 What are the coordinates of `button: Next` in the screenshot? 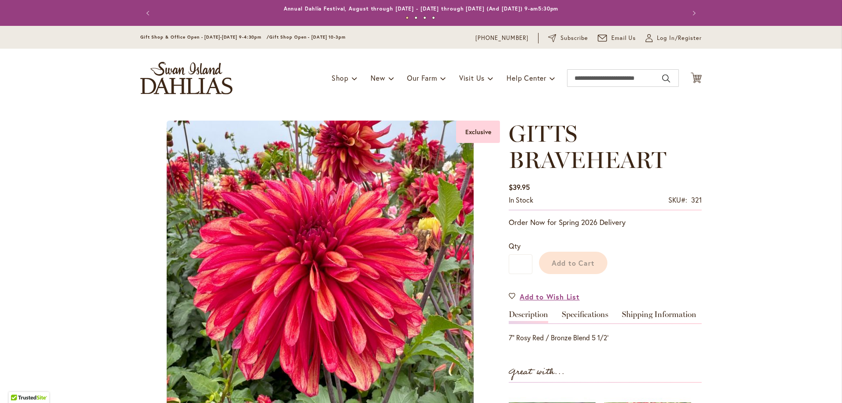 It's located at (693, 13).